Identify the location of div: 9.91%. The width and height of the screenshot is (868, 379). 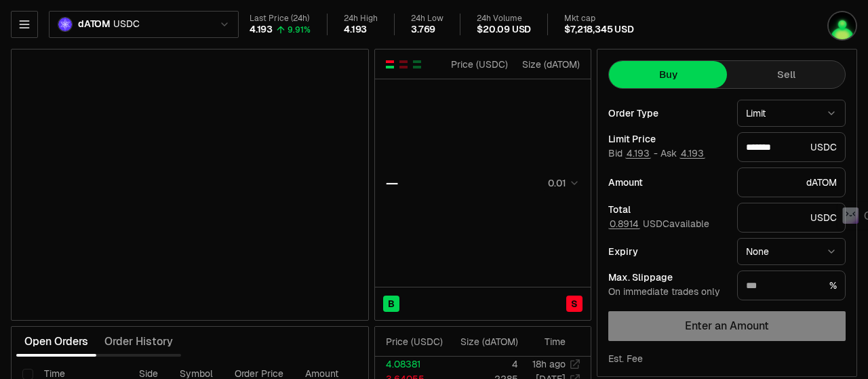
(299, 30).